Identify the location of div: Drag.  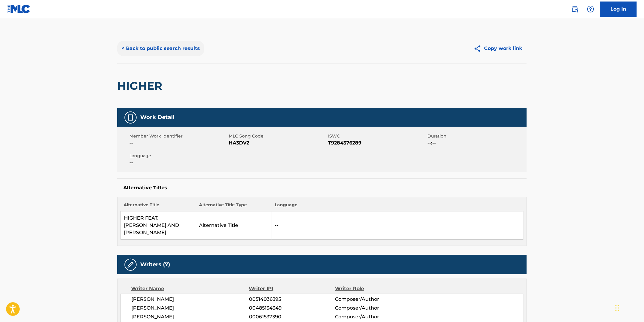
(617, 308).